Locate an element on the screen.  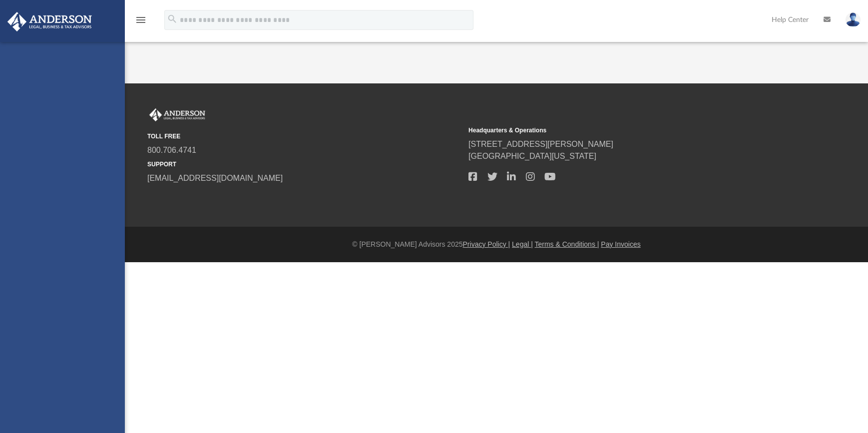
a: Legal | is located at coordinates (523, 245).